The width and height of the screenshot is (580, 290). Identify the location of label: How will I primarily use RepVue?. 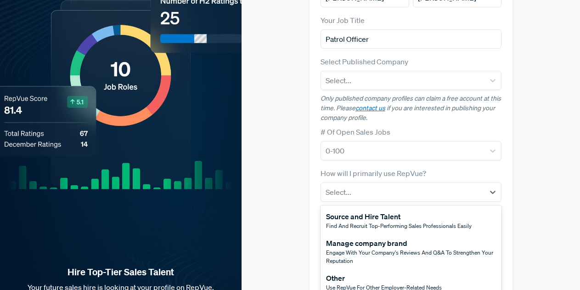
(374, 173).